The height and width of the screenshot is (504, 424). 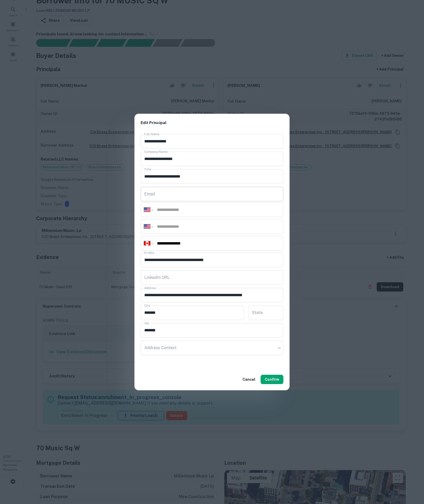 What do you see at coordinates (146, 323) in the screenshot?
I see `label: Zip` at bounding box center [146, 323].